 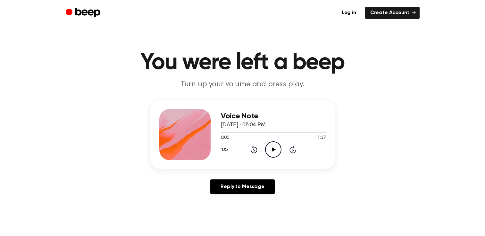 I want to click on a: Create Account, so click(x=392, y=13).